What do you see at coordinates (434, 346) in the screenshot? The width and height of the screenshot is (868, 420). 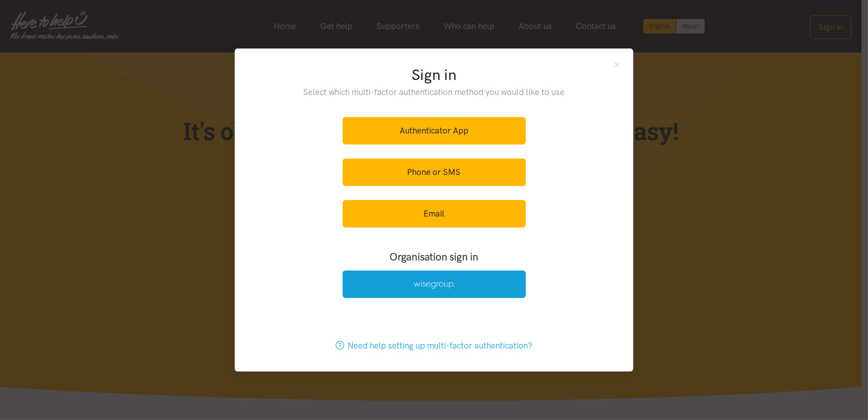 I see `a: Need help setting up multi-factor authentication?` at bounding box center [434, 346].